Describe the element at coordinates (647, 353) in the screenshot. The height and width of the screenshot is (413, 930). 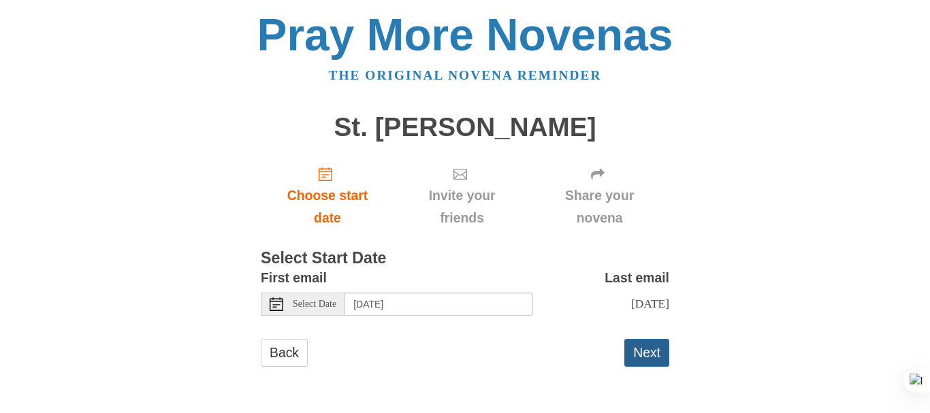
I see `button: Next` at that location.